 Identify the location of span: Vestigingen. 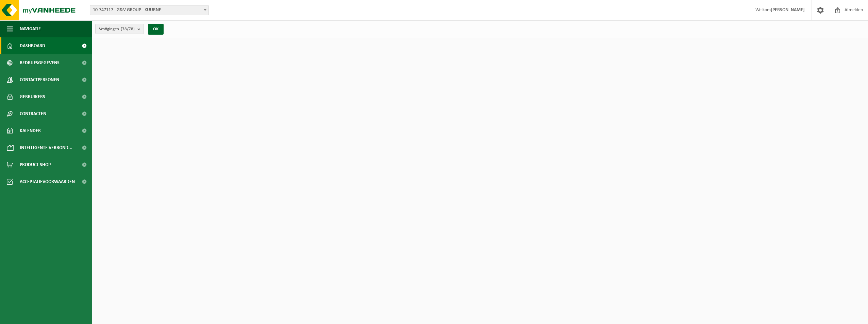
(117, 29).